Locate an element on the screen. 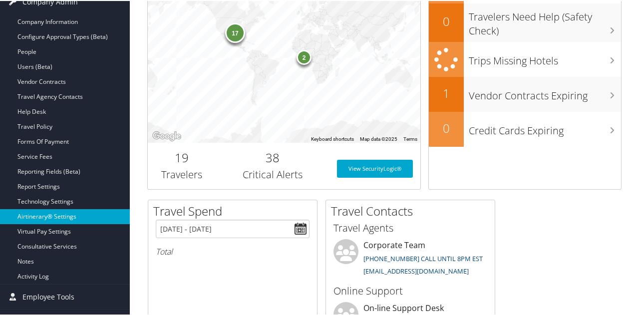  h3: Travel Agents is located at coordinates (410, 227).